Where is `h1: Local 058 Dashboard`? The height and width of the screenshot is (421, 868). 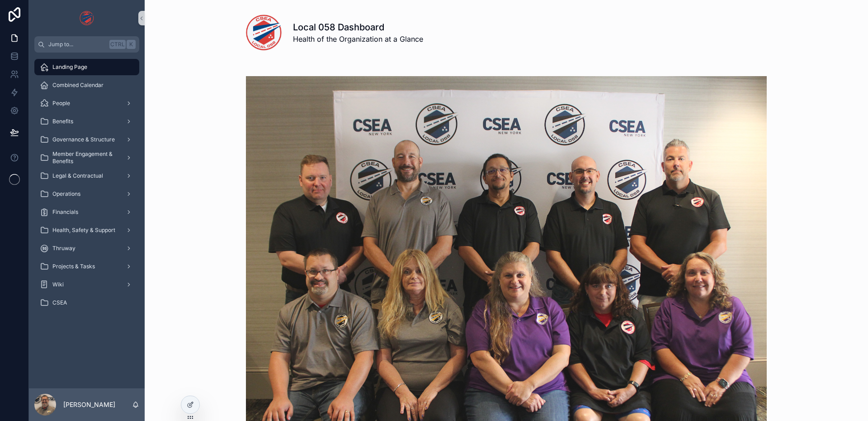
h1: Local 058 Dashboard is located at coordinates (359, 27).